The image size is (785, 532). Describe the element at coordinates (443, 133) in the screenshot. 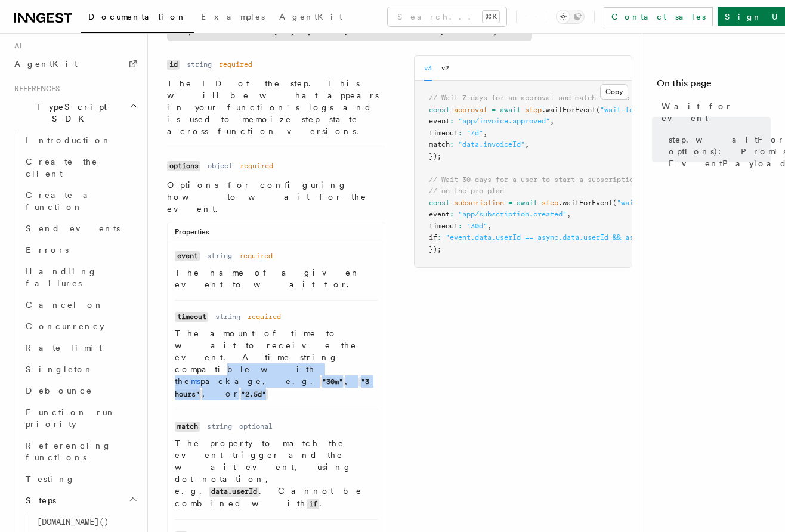

I see `span: timeout` at that location.